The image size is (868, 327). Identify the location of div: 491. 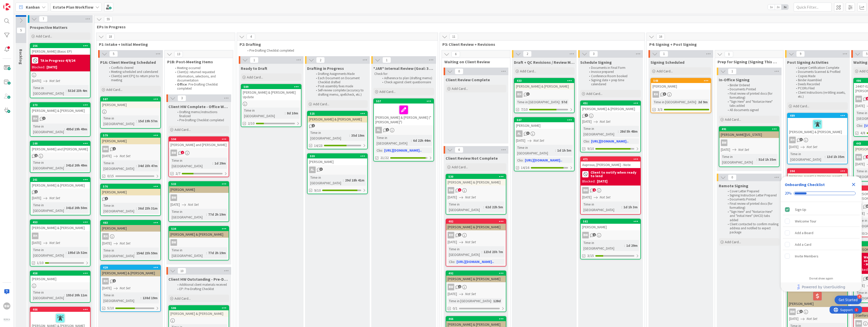
(749, 129).